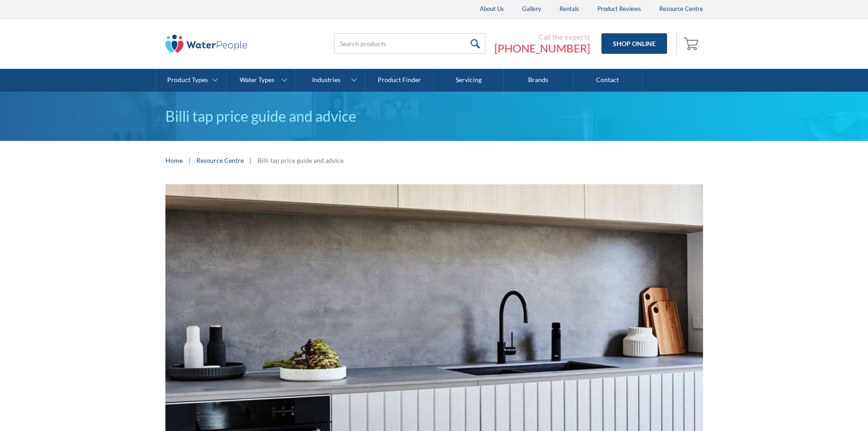 The image size is (868, 431). What do you see at coordinates (260, 80) in the screenshot?
I see `a: Water Types` at bounding box center [260, 80].